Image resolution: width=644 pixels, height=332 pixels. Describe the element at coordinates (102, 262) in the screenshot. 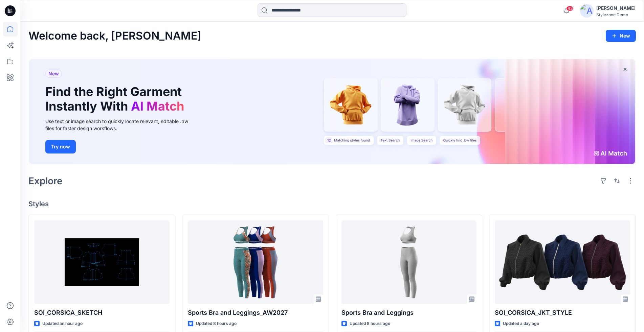

I see `a: SOI_CORSICA_SKETCH` at that location.